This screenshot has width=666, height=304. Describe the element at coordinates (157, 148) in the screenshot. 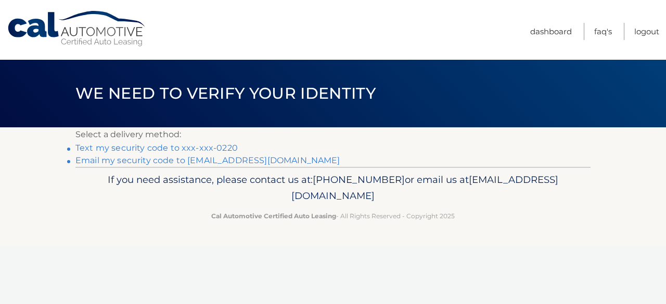

I see `a: Text my security code to xxx-xxx-0220` at that location.